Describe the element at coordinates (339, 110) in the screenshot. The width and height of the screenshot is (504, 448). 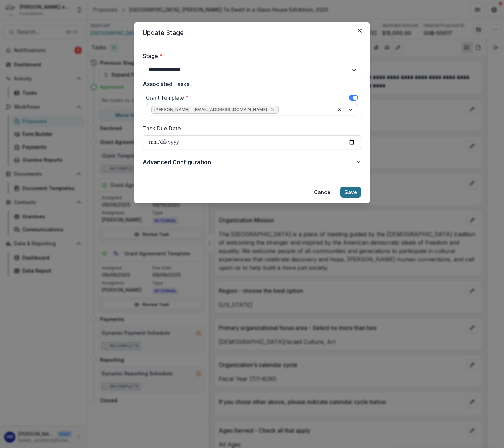
I see `div: Clear selected options` at that location.